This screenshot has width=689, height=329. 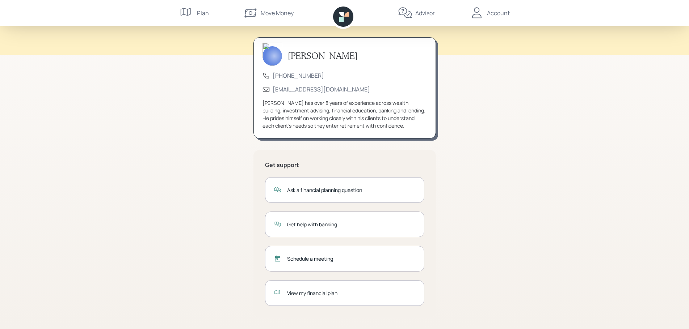 I want to click on img: james-distasi-headshot.png, so click(x=272, y=54).